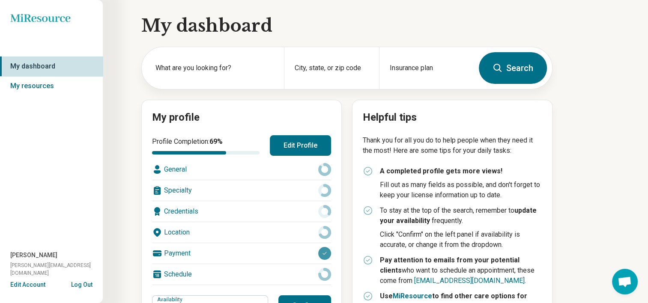 This screenshot has width=648, height=303. Describe the element at coordinates (461, 190) in the screenshot. I see `p: Fill out as many fields as possible, and don't forget to keep your license information up to date.` at that location.